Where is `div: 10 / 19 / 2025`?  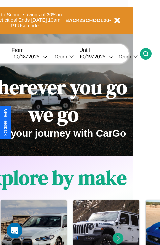 div: 10 / 19 / 2025 is located at coordinates (94, 56).